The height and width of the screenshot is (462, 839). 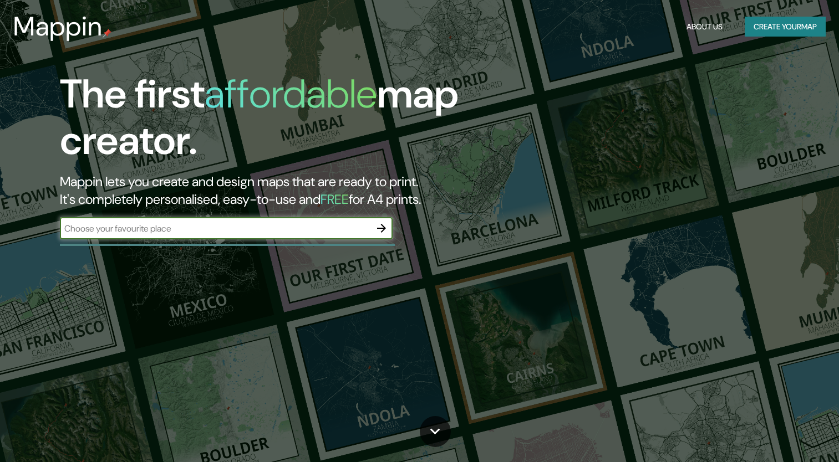 What do you see at coordinates (270, 122) in the screenshot?
I see `h1: The first map creator.` at bounding box center [270, 122].